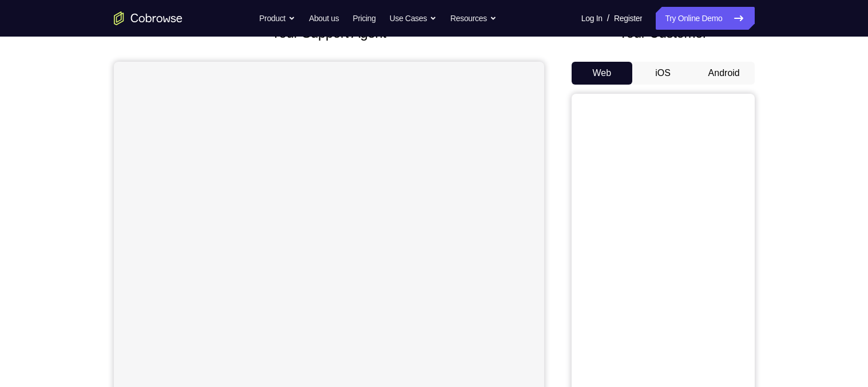 Image resolution: width=868 pixels, height=387 pixels. Describe the element at coordinates (628, 18) in the screenshot. I see `a: Register` at that location.